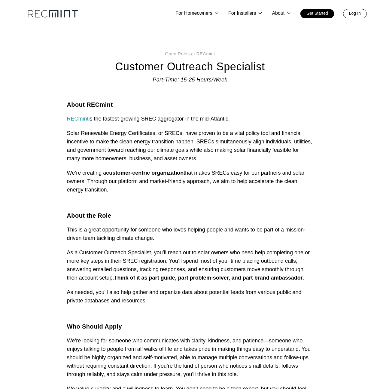 The height and width of the screenshot is (389, 380). I want to click on p: As a Customer Outreach Specialist, you’ll reach out to solar owners who need help completing one ..., so click(190, 269).